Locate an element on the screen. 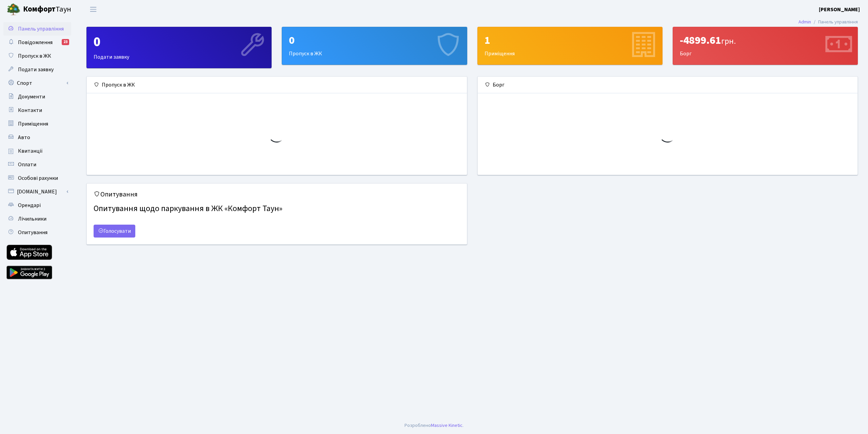 The width and height of the screenshot is (868, 434). a: Розроблено is located at coordinates (418, 425).